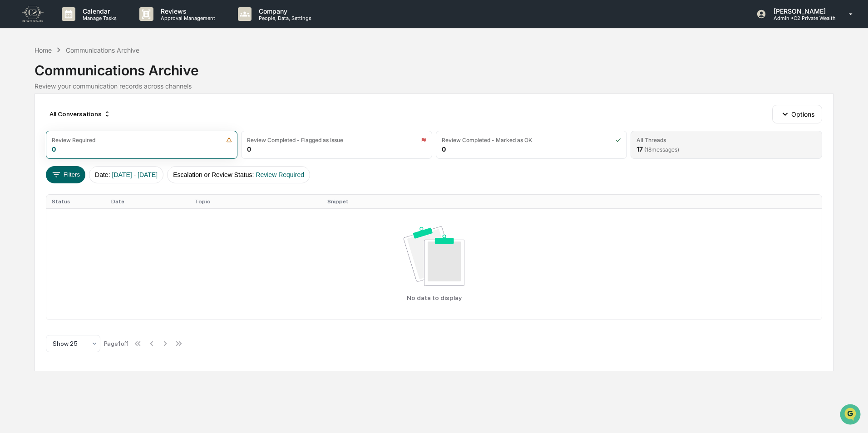 The image size is (868, 433). What do you see at coordinates (18, 78) in the screenshot?
I see `img: 1746055101610-c473b297-6a78-478c-a979-82029cc54cd1` at bounding box center [18, 78].